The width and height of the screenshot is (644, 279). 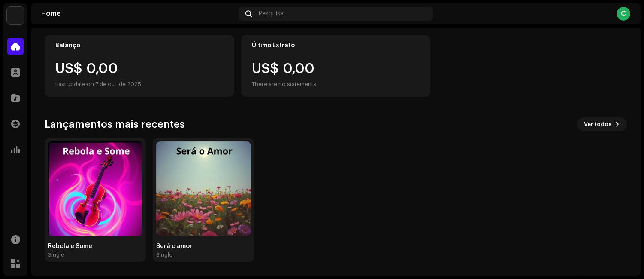 What do you see at coordinates (597, 124) in the screenshot?
I see `span: Ver todos` at bounding box center [597, 124].